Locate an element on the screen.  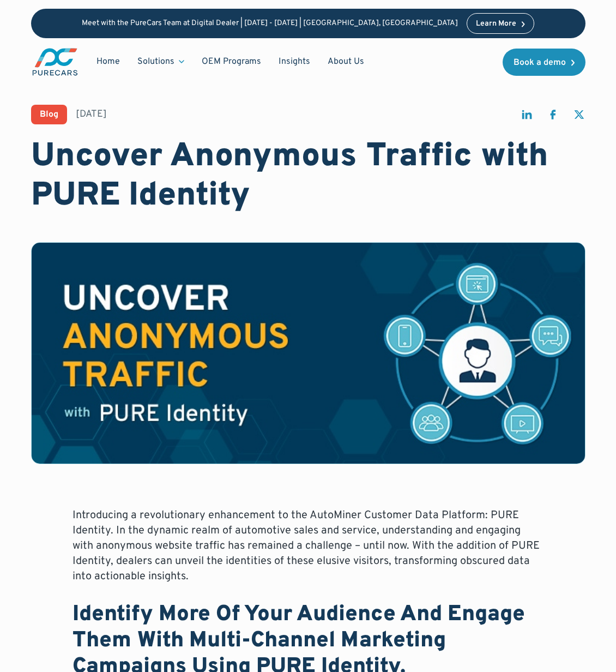
div: Learn More is located at coordinates (496, 24).